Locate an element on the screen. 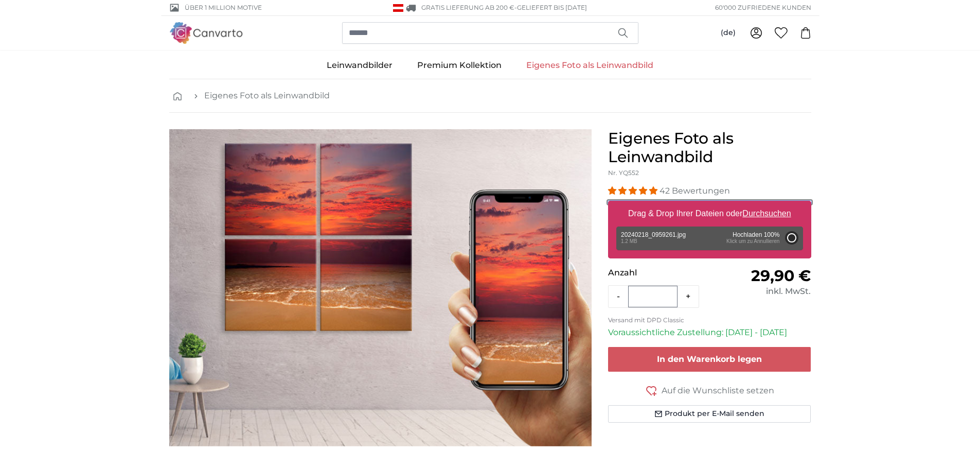 The image size is (980, 469). button: Produkt per E-Mail senden is located at coordinates (710, 414).